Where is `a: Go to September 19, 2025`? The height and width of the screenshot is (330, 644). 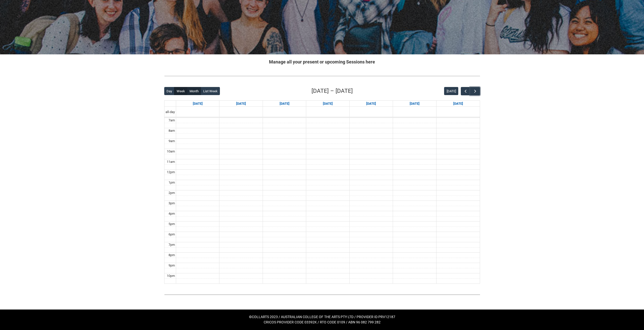
a: Go to September 19, 2025 is located at coordinates (415, 104).